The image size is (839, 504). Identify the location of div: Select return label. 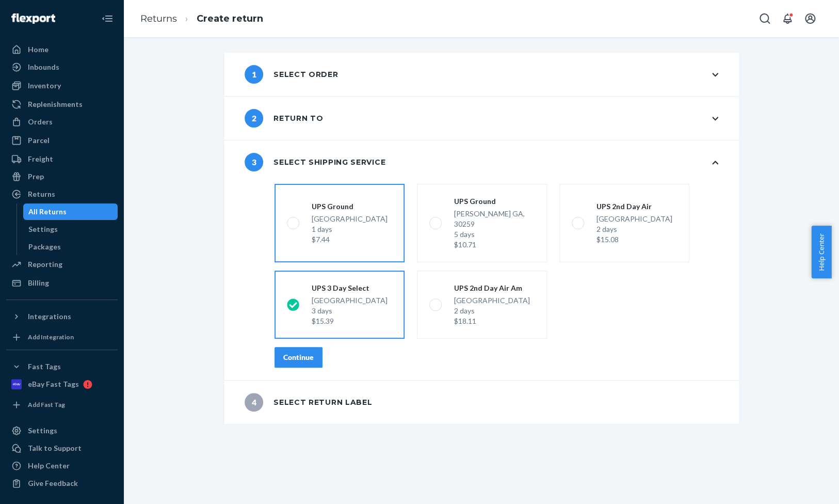
(308, 403).